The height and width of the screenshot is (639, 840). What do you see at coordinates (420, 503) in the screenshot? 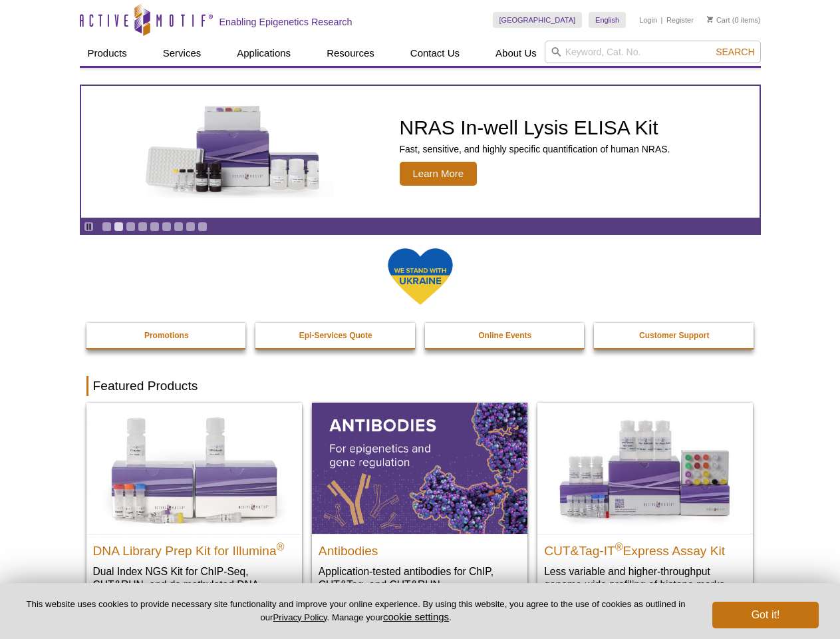
I see `a: All Antibodies Antibodies Application-tested antibodies for ChIP, CUT&Tag, and CUT&RUN.` at bounding box center [420, 503].